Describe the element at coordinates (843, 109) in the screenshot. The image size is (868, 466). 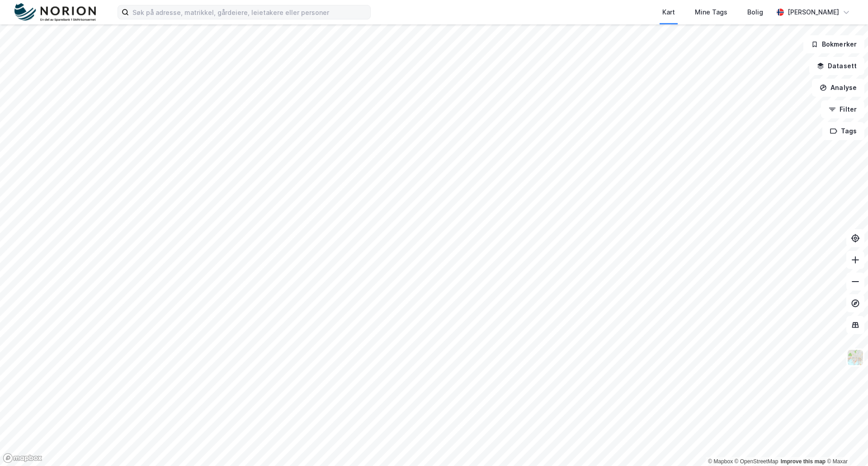
I see `button: Filter` at that location.